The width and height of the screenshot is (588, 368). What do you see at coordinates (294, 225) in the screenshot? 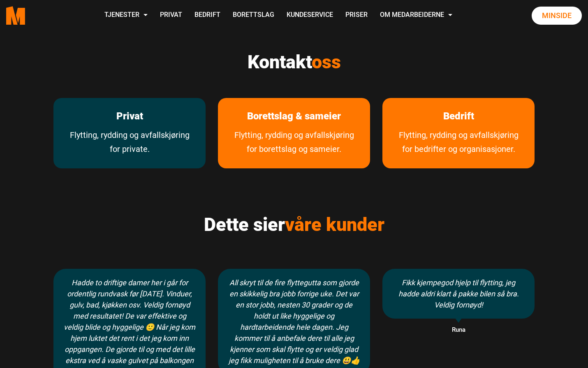
I see `h2: Dette sier` at bounding box center [294, 225].